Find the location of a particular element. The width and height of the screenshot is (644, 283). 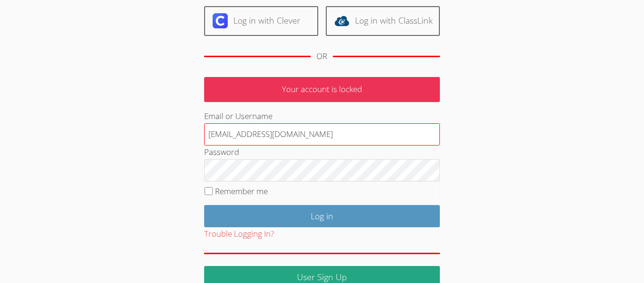

a: Log in with Clever is located at coordinates (261, 21).